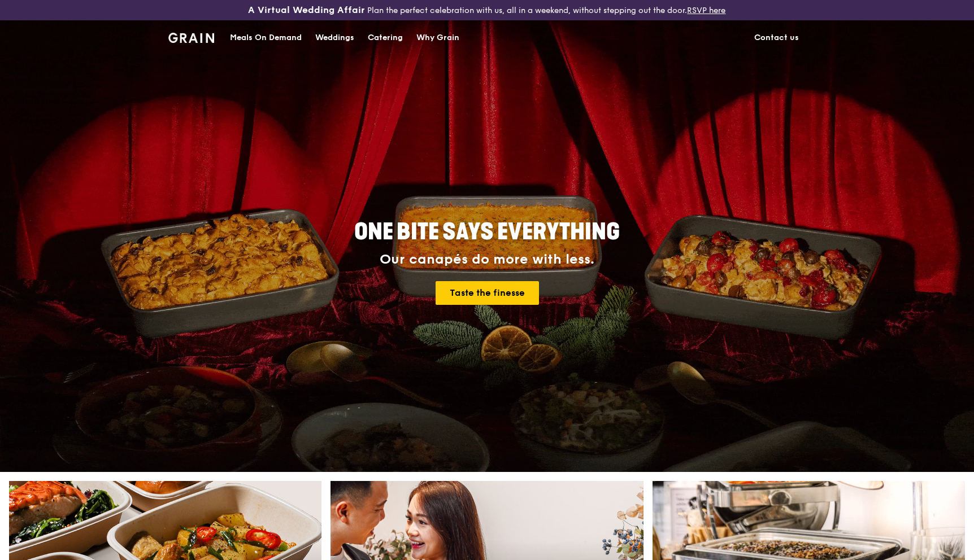 The image size is (974, 560). What do you see at coordinates (307, 11) in the screenshot?
I see `h3: A Virtual Wedding Affair` at bounding box center [307, 11].